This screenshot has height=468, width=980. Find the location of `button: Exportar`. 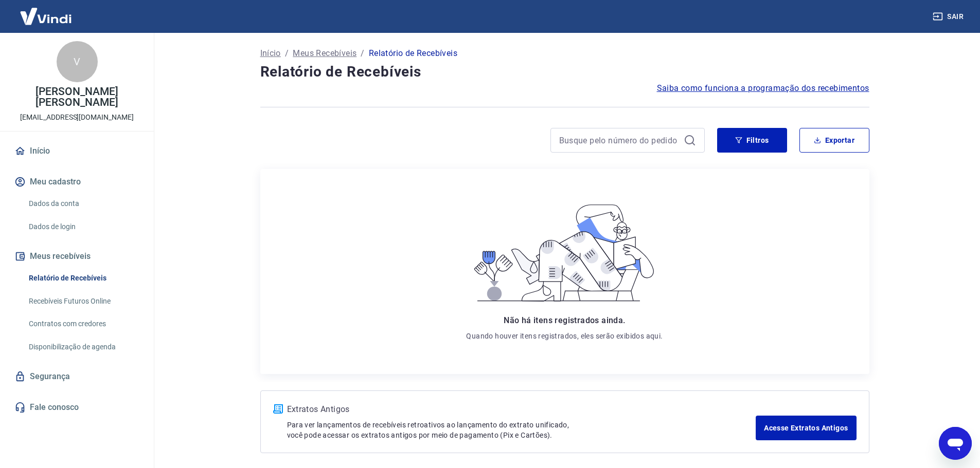

button: Exportar is located at coordinates (834, 140).